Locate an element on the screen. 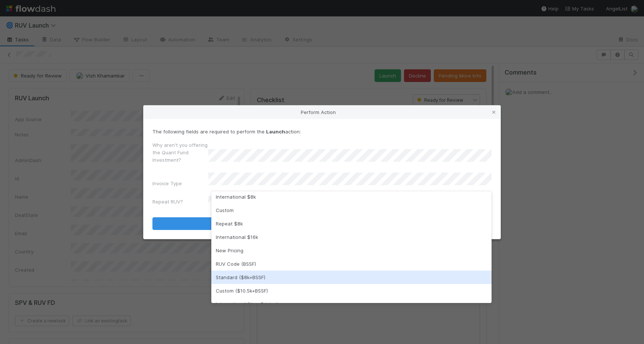 The width and height of the screenshot is (644, 344). div: Repeat $8k is located at coordinates (351, 223).